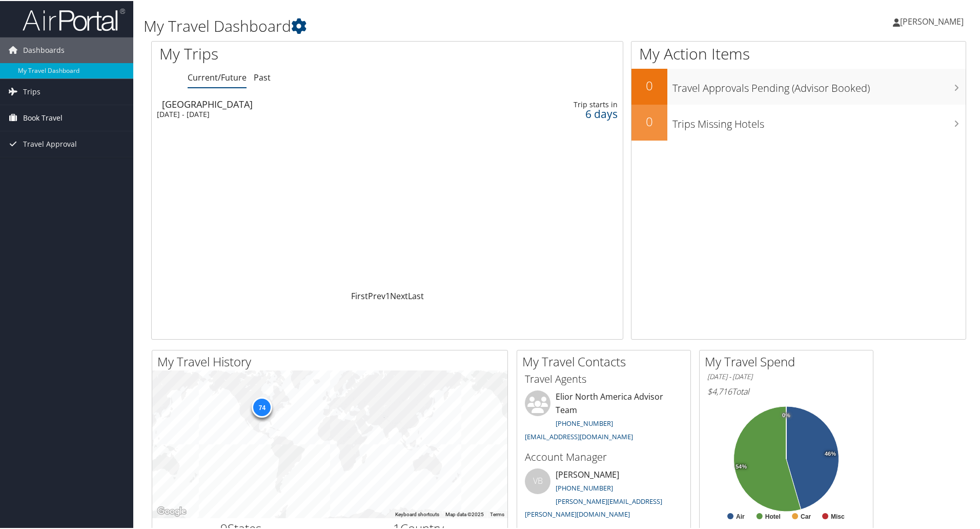 This screenshot has height=529, width=980. I want to click on span: Trips, so click(32, 91).